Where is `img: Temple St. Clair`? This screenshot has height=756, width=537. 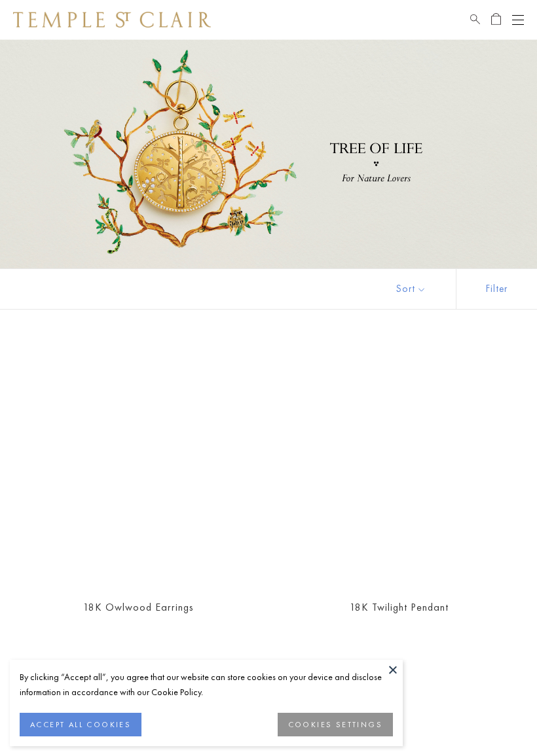 img: Temple St. Clair is located at coordinates (112, 20).